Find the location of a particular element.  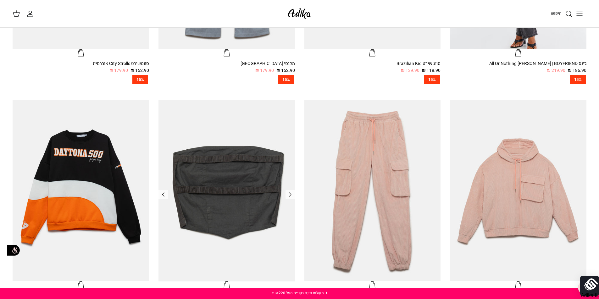

img: oeaBr+Wkh+S7vS0zLeiSmeeJiCIgdHJhbnNmb3JtPSJ0cmFuc2xhdGUoMzEuMDAwMDAwLCAxNi4wMDAwMDApIj4NCiAgICAgI... is located at coordinates (591, 284).